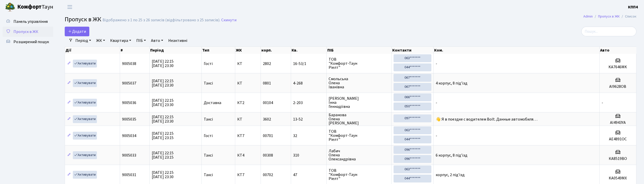  What do you see at coordinates (276, 51) in the screenshot?
I see `th: корп.` at bounding box center [276, 51].